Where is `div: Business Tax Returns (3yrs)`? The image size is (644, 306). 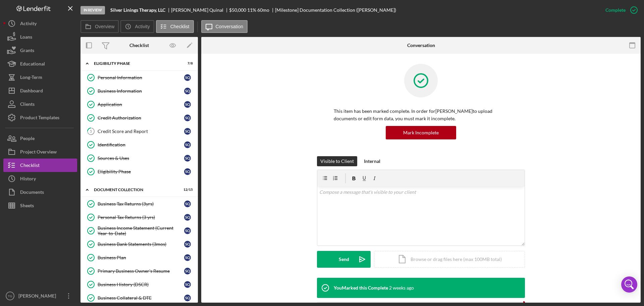
div: Business Tax Returns (3yrs) is located at coordinates (141, 204).